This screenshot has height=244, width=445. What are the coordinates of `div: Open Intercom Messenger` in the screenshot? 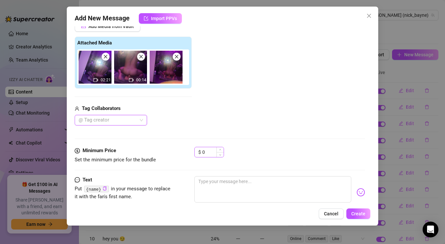 It's located at (430, 229).